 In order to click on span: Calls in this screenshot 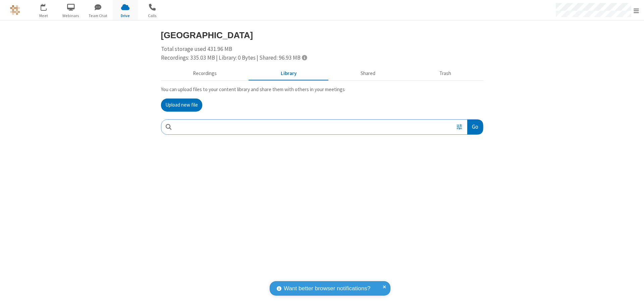, I will do `click(152, 16)`.